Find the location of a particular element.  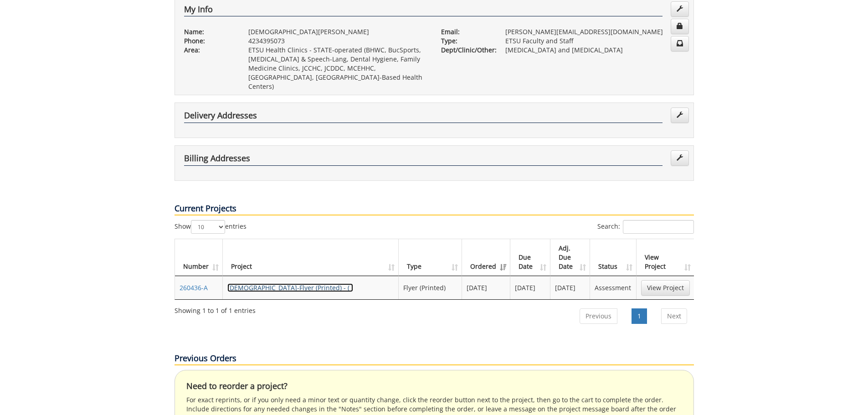

th: View Project: activate to sort column ascending is located at coordinates (665, 258).